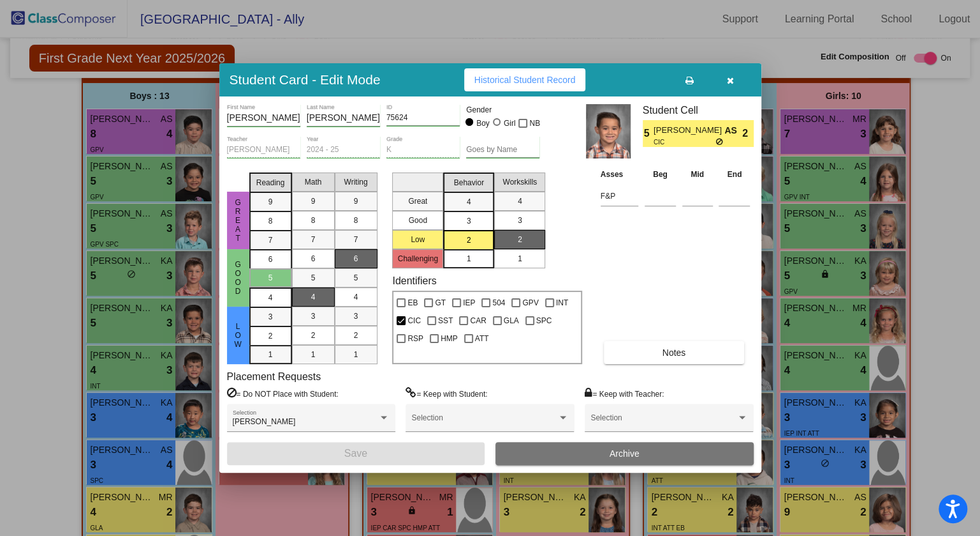 The height and width of the screenshot is (536, 980). Describe the element at coordinates (674, 353) in the screenshot. I see `span: Notes` at that location.